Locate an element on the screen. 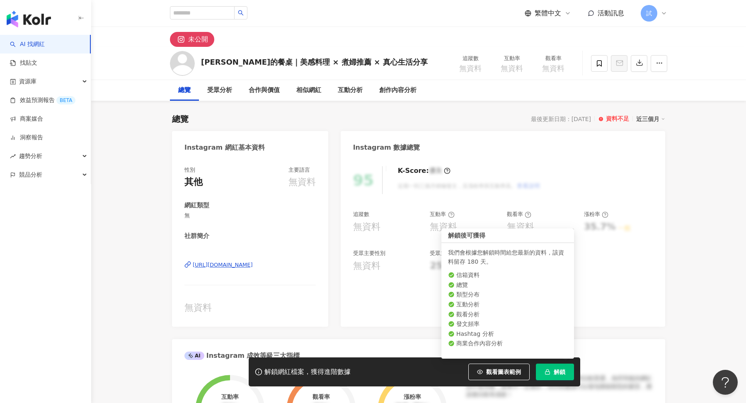 This screenshot has width=746, height=403. li: 信箱資料 is located at coordinates (508, 275).